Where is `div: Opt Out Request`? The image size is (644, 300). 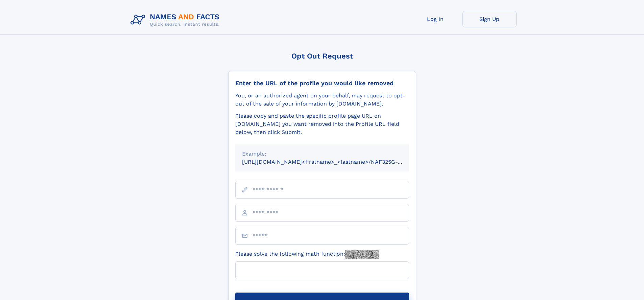 div: Opt Out Request is located at coordinates (323, 56).